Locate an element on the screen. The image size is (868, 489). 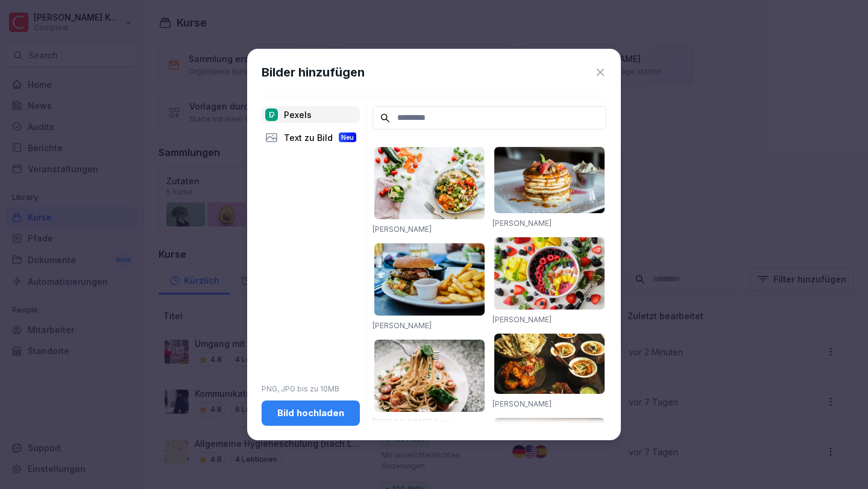
img: pexels-photo-1279330.jpeg is located at coordinates (429, 375).